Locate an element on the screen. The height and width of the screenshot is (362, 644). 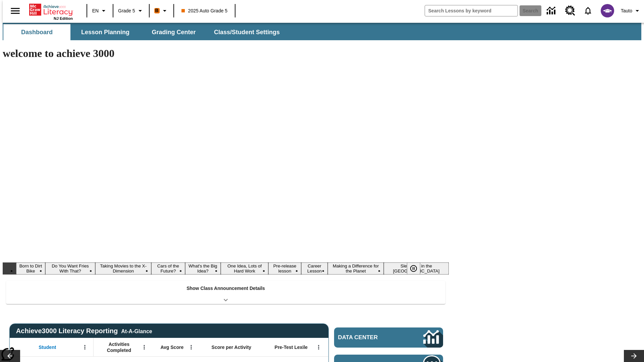
button: Slide 3 Taking Movies to the X-Dimension is located at coordinates (123, 268).